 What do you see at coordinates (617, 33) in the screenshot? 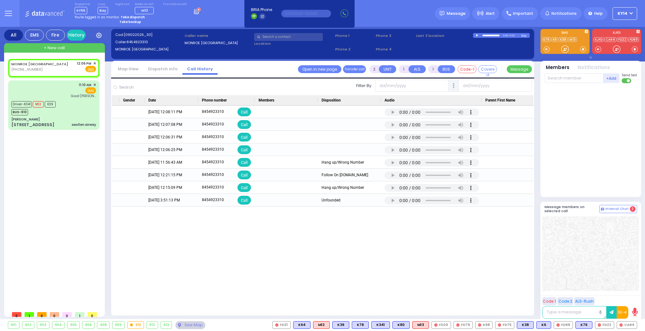
I see `label: KJFD` at bounding box center [617, 33].